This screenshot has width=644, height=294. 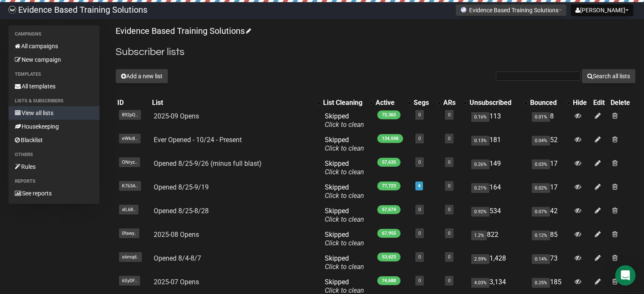 I want to click on div: Segs, so click(x=424, y=103).